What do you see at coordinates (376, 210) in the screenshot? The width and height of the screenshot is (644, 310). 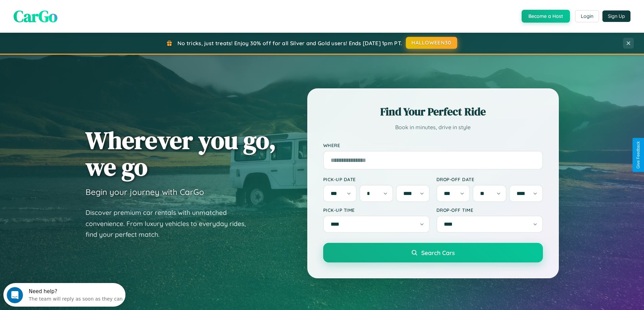 I see `label: Pick-up Time` at bounding box center [376, 210].